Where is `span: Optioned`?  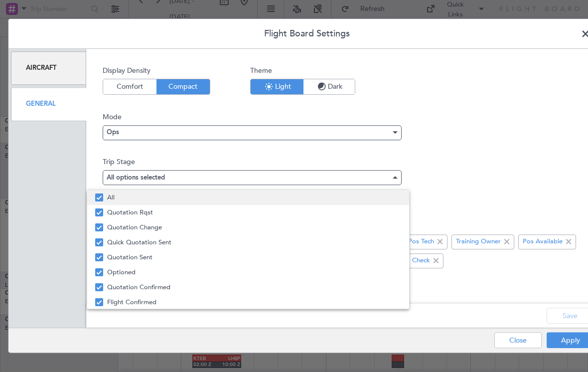
span: Optioned is located at coordinates (254, 272).